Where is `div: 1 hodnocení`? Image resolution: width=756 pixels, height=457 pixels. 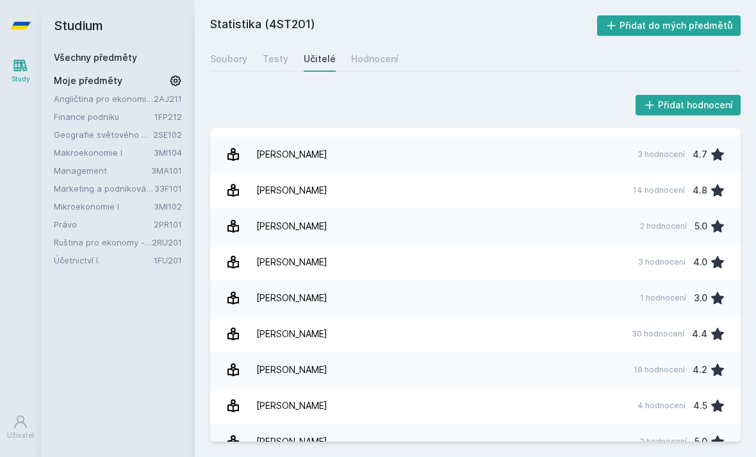
div: 1 hodnocení is located at coordinates (663, 298).